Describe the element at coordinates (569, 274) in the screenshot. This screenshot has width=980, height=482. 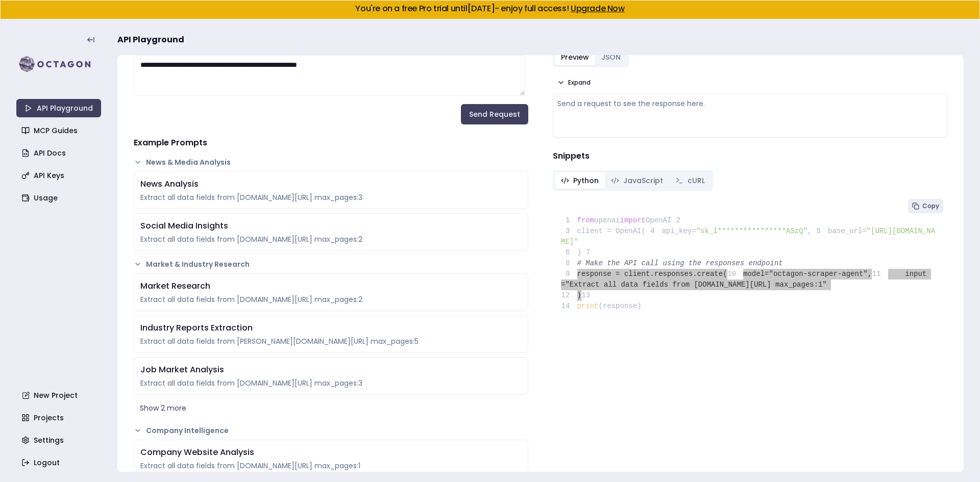
I see `span: 9` at that location.